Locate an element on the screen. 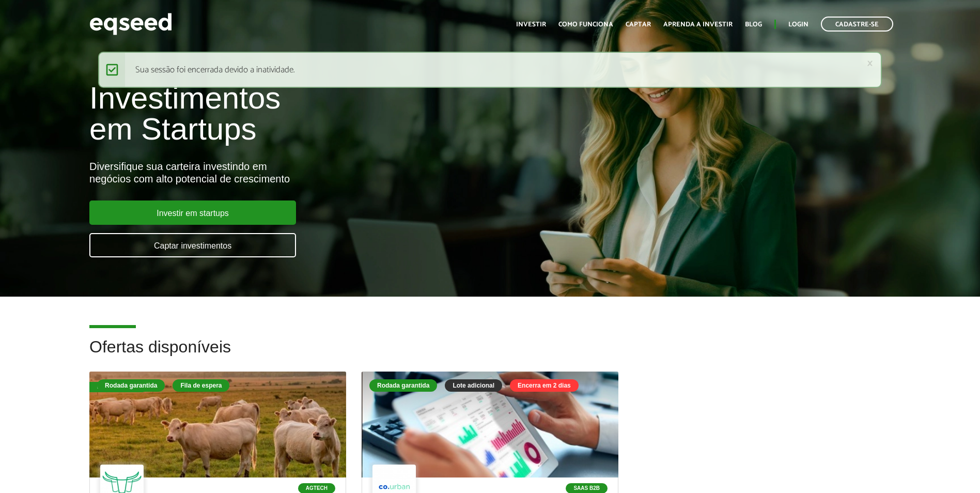 This screenshot has height=493, width=980. a: Login is located at coordinates (798, 24).